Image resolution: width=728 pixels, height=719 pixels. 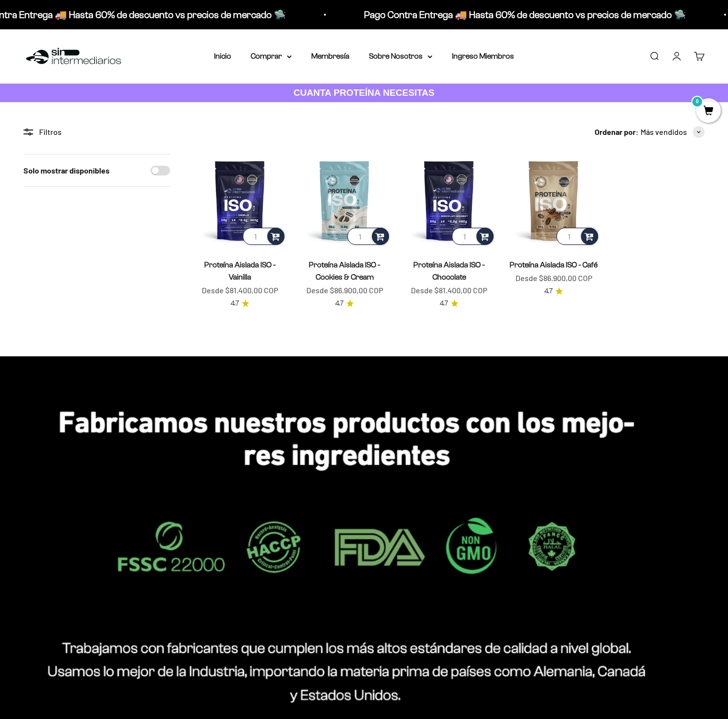 What do you see at coordinates (664, 132) in the screenshot?
I see `span: Más vendidos` at bounding box center [664, 132].